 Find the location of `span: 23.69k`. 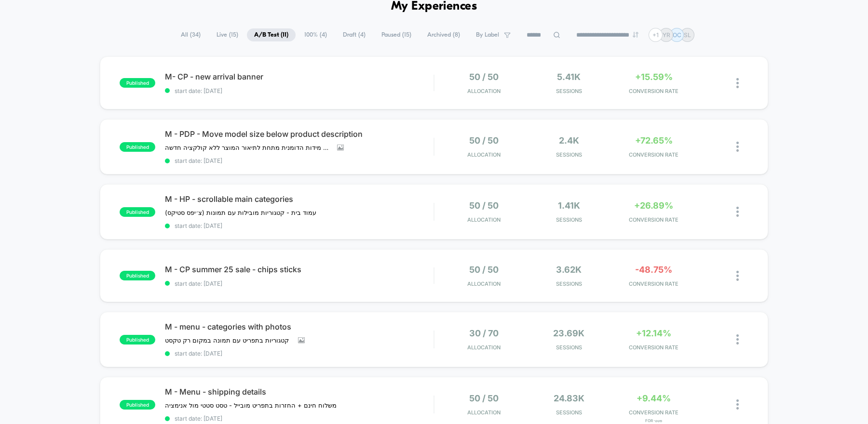

span: 23.69k is located at coordinates (569, 333).